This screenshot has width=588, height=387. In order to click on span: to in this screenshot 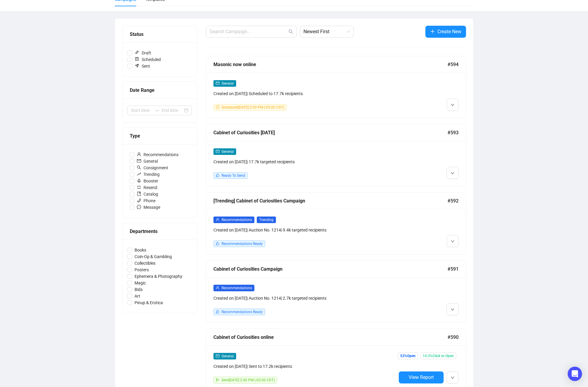, I will do `click(157, 110)`.